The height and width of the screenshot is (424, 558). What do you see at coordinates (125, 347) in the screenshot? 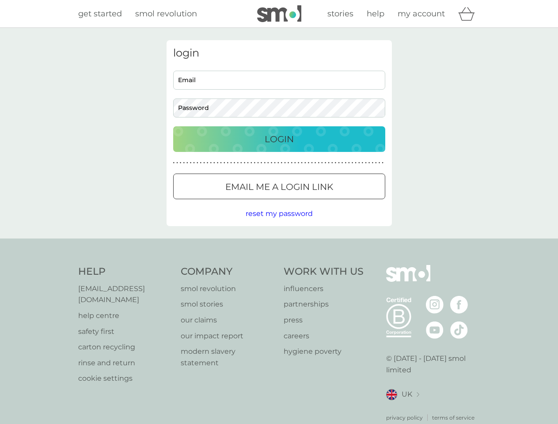
I see `a: carton recycling` at bounding box center [125, 347].